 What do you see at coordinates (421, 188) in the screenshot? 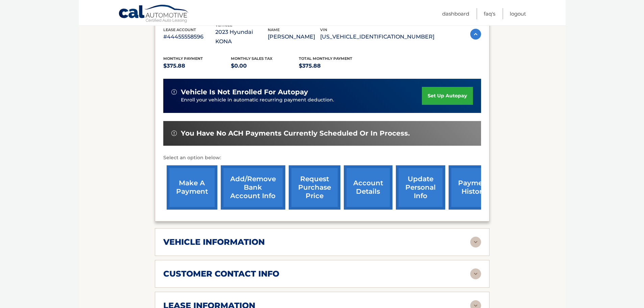
I see `a: update personal info` at bounding box center [421, 188].